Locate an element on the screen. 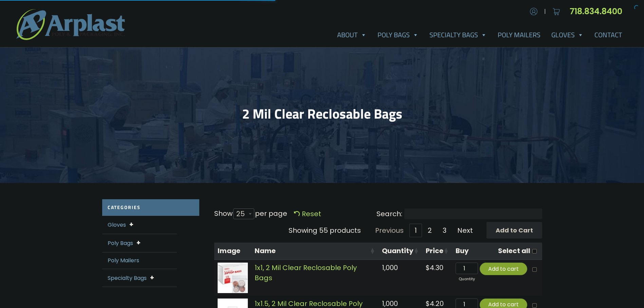  a: Next is located at coordinates (465, 230).